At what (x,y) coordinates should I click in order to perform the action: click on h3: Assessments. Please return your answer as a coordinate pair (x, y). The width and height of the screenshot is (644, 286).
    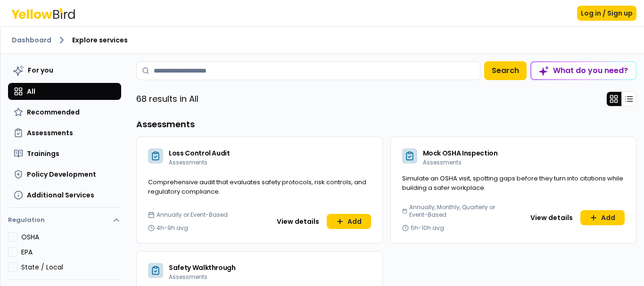
    Looking at the image, I should click on (386, 124).